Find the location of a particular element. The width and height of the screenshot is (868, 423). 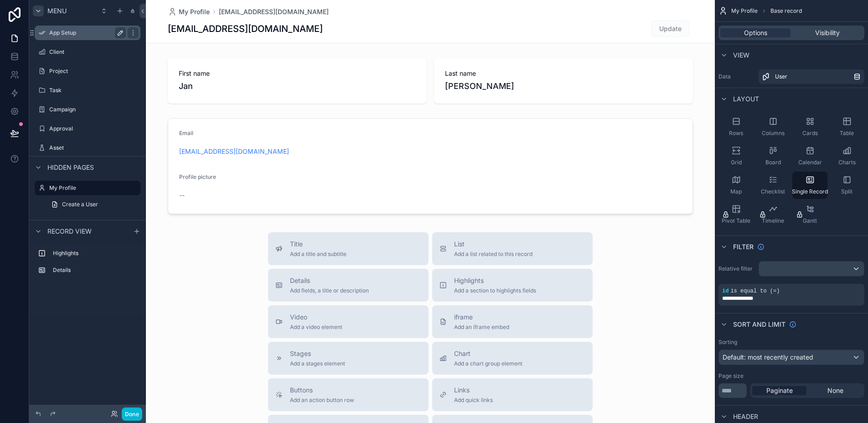

label: Details is located at coordinates (95, 270).